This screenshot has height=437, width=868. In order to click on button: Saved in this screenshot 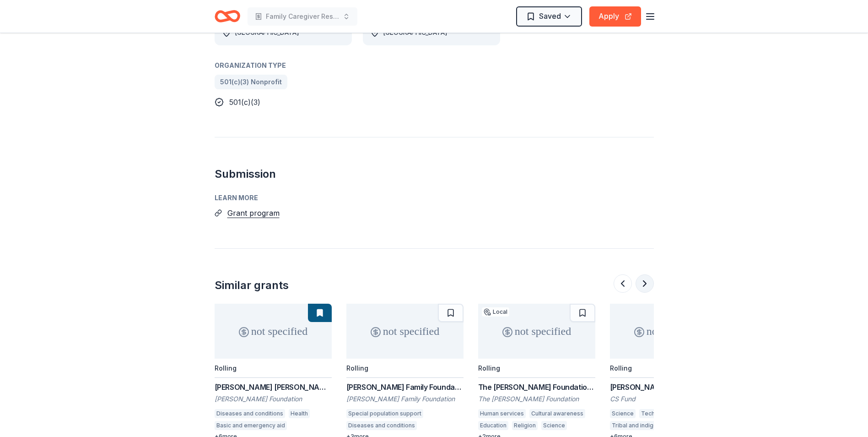, I will do `click(549, 16)`.